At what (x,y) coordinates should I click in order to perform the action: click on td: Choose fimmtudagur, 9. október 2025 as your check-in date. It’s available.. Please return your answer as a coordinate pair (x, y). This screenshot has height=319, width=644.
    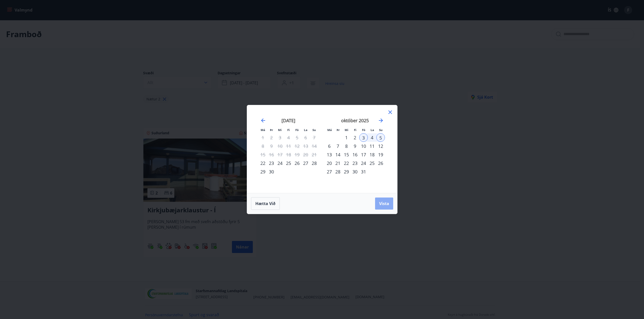
    Looking at the image, I should click on (355, 146).